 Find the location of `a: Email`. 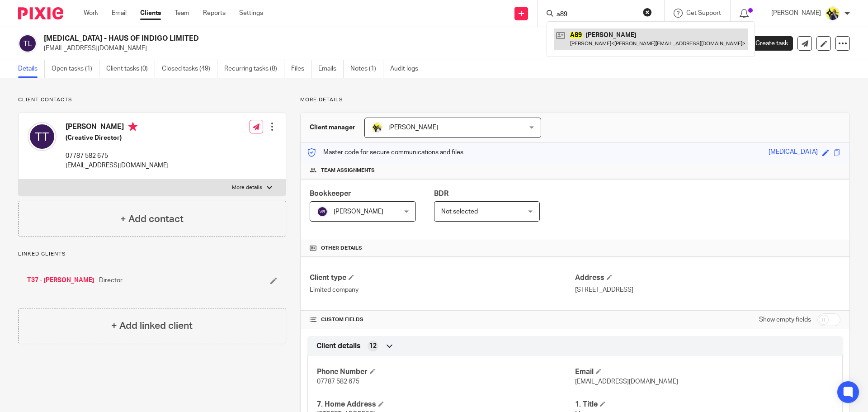

a: Email is located at coordinates (119, 13).